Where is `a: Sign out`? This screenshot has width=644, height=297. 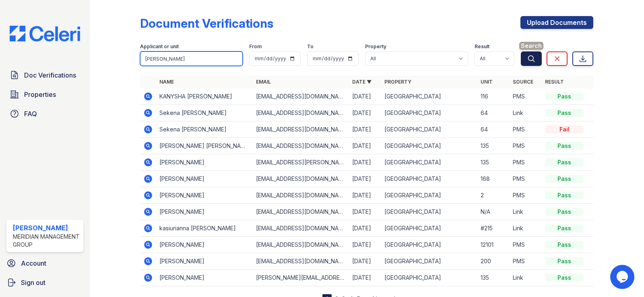
a: Sign out is located at coordinates (44, 282).